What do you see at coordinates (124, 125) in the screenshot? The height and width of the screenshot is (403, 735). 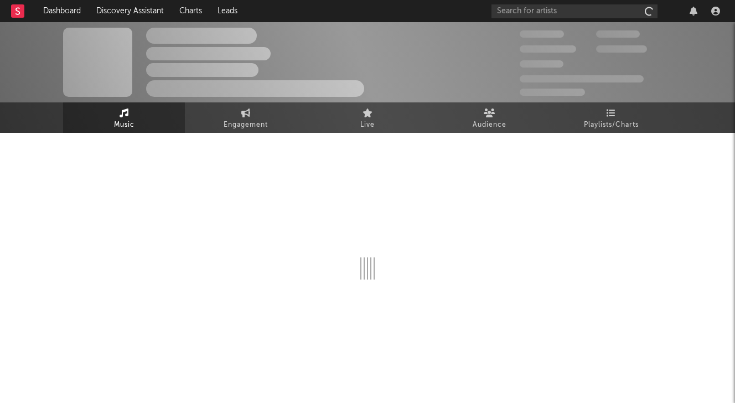 I see `span: Music` at bounding box center [124, 125].